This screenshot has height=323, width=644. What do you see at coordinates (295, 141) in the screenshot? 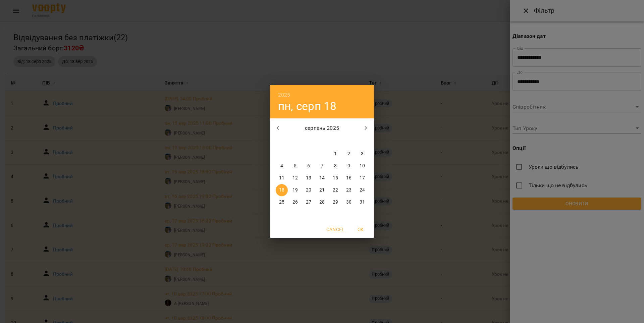
I see `span: вт` at bounding box center [295, 141].